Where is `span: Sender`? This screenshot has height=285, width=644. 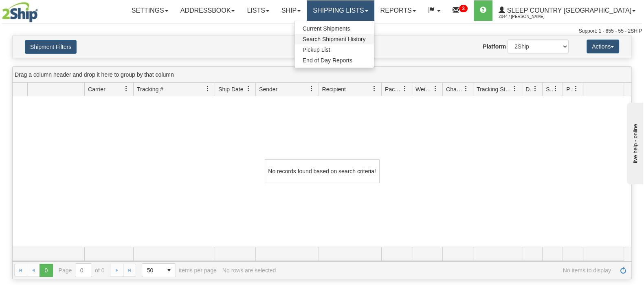 span: Sender is located at coordinates (268, 89).